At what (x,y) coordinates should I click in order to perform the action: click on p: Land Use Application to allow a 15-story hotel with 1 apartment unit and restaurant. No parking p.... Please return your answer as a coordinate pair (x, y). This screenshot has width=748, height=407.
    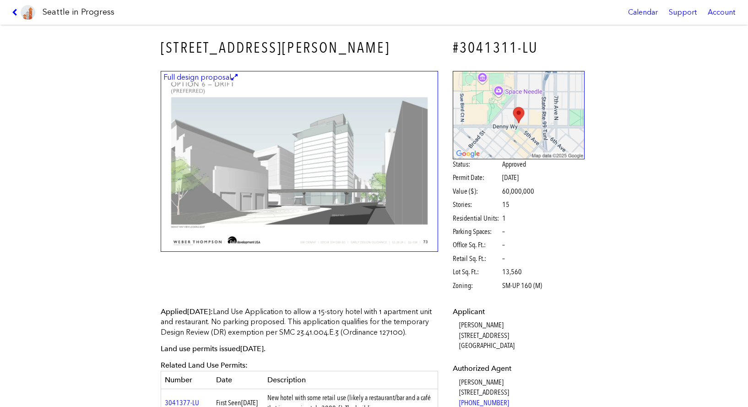
    Looking at the image, I should click on (300, 322).